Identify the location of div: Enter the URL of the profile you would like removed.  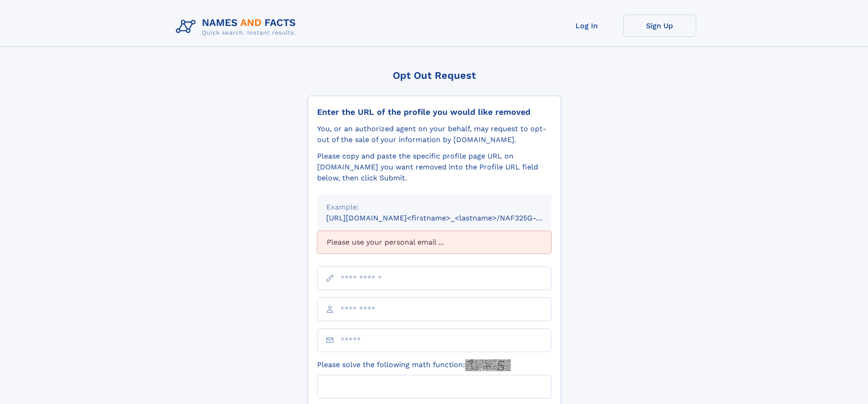
(434, 112).